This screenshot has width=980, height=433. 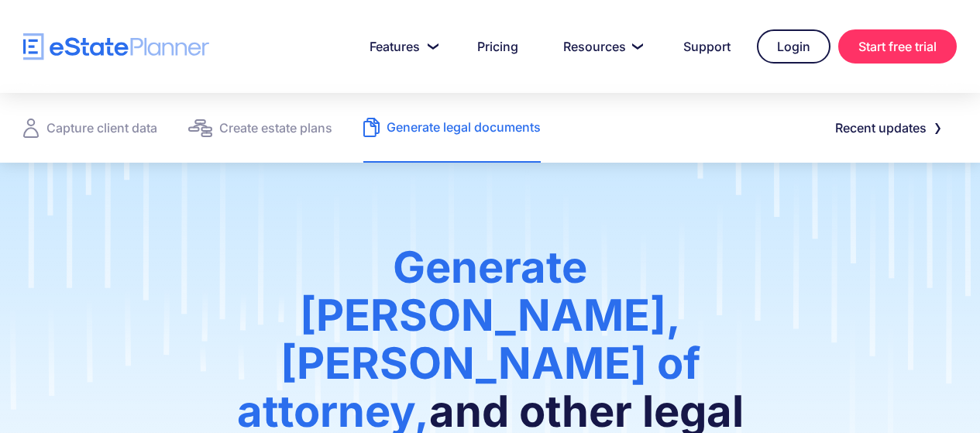 I want to click on a: Pricing, so click(x=497, y=47).